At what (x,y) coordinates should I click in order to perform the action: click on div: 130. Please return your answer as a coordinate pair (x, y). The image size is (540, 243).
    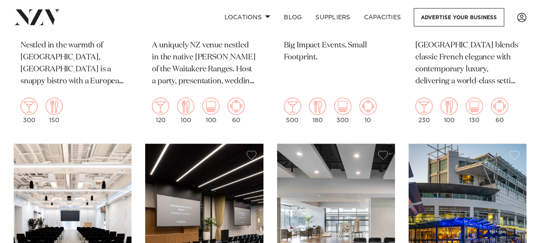
    Looking at the image, I should click on (474, 111).